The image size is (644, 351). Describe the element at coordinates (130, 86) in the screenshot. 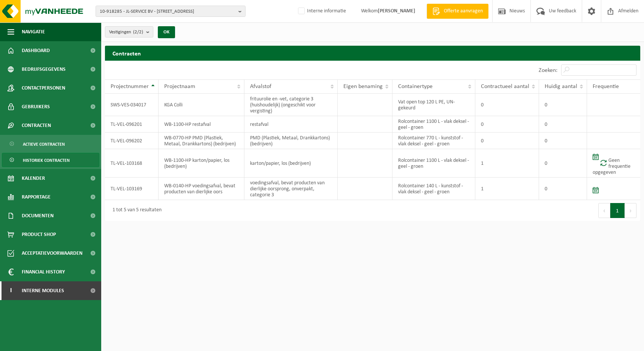

I see `span: Projectnummer` at that location.